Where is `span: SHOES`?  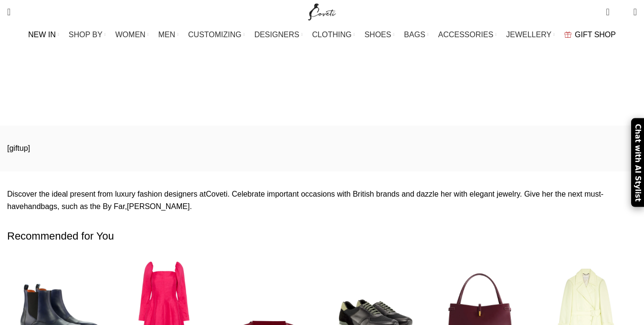
span: SHOES is located at coordinates (378, 35).